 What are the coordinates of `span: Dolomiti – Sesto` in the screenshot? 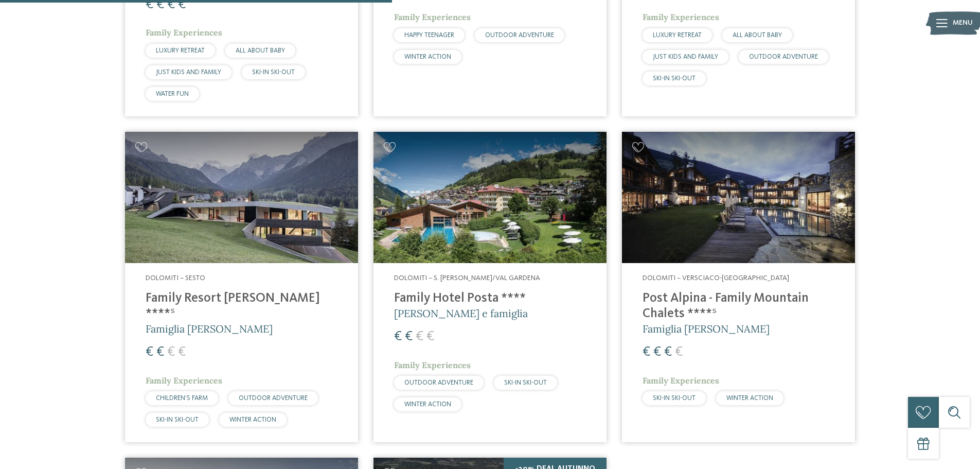 It's located at (175, 278).